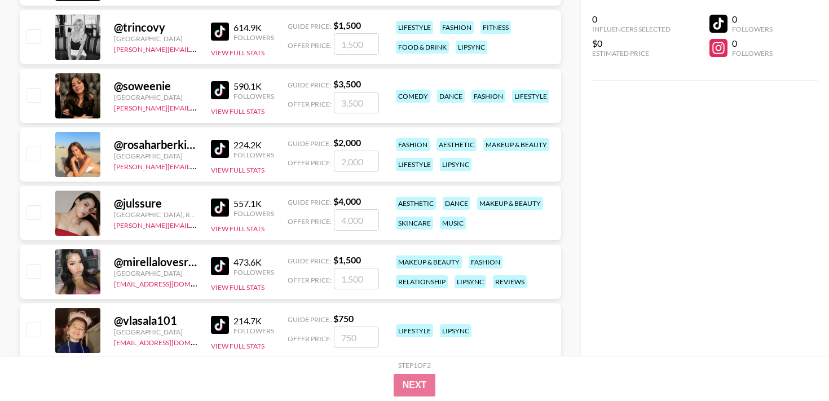  Describe the element at coordinates (453, 223) in the screenshot. I see `div: music` at that location.